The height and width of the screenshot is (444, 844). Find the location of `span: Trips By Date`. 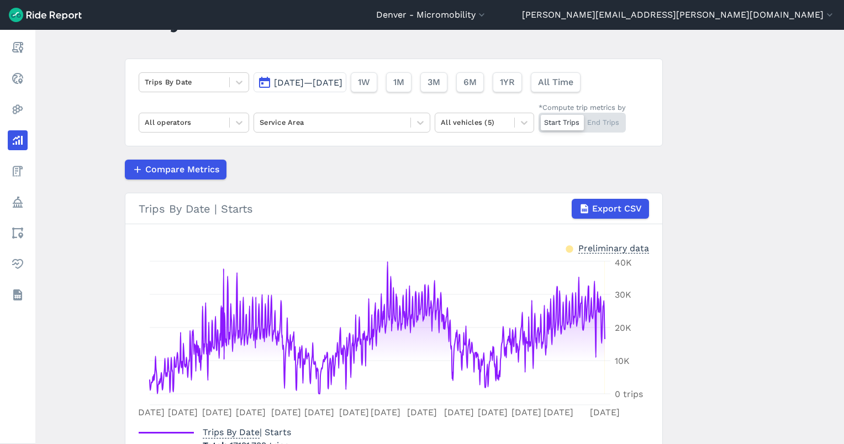

span: Trips By Date is located at coordinates (231, 431).